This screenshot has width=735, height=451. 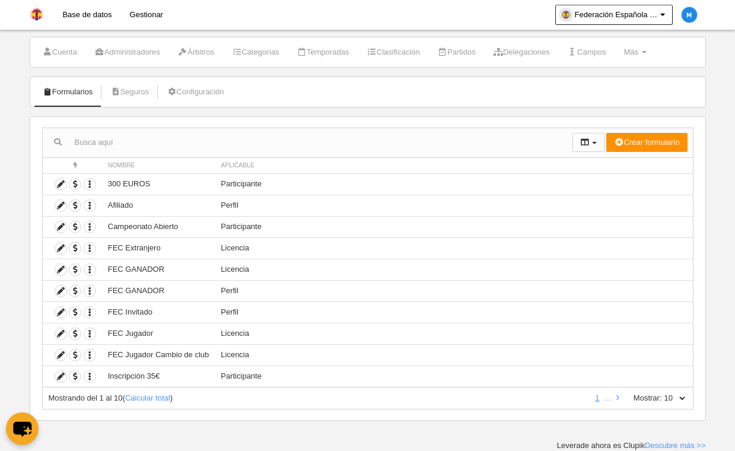 What do you see at coordinates (37, 14) in the screenshot?
I see `img: Federación Española de Croquet` at bounding box center [37, 14].